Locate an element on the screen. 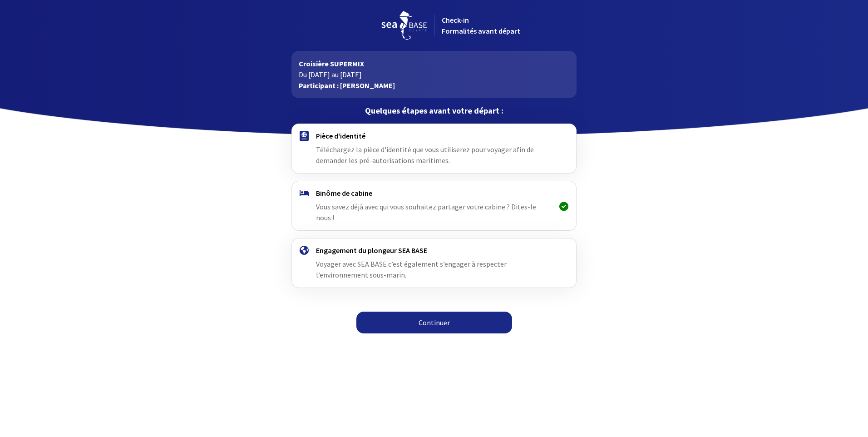 Image resolution: width=868 pixels, height=437 pixels. p: Quelques étapes avant votre départ : is located at coordinates (433, 111).